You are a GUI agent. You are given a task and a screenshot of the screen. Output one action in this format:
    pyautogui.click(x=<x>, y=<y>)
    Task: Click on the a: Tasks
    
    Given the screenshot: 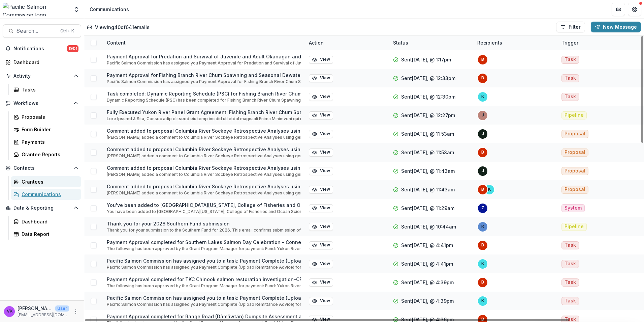 What is the action you would take?
    pyautogui.click(x=46, y=89)
    